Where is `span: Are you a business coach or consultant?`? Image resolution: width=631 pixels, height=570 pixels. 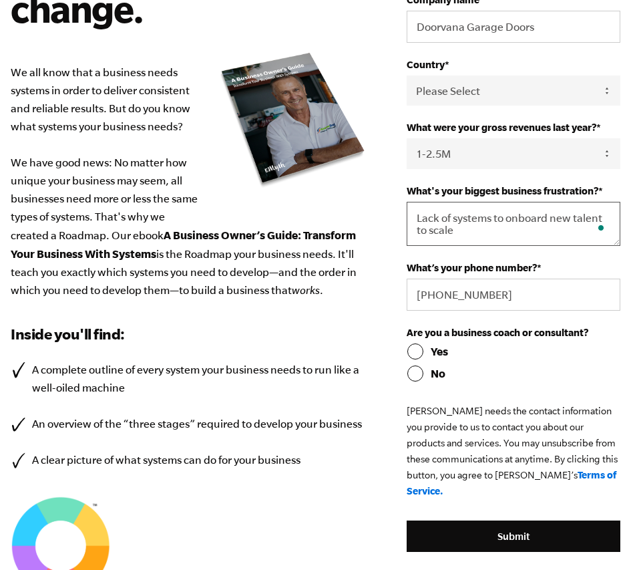 span: Are you a business coach or consultant? is located at coordinates (498, 332).